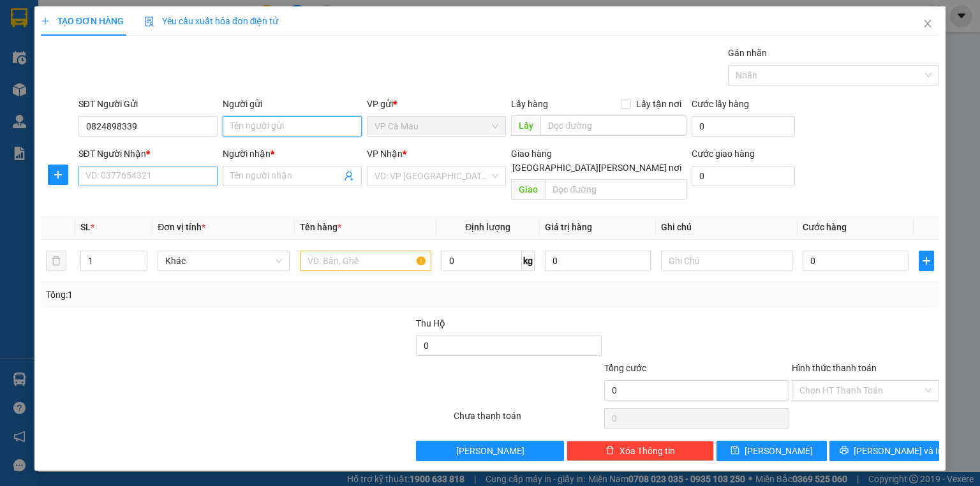 The image size is (980, 486). I want to click on span: Lấy hàng, so click(530, 104).